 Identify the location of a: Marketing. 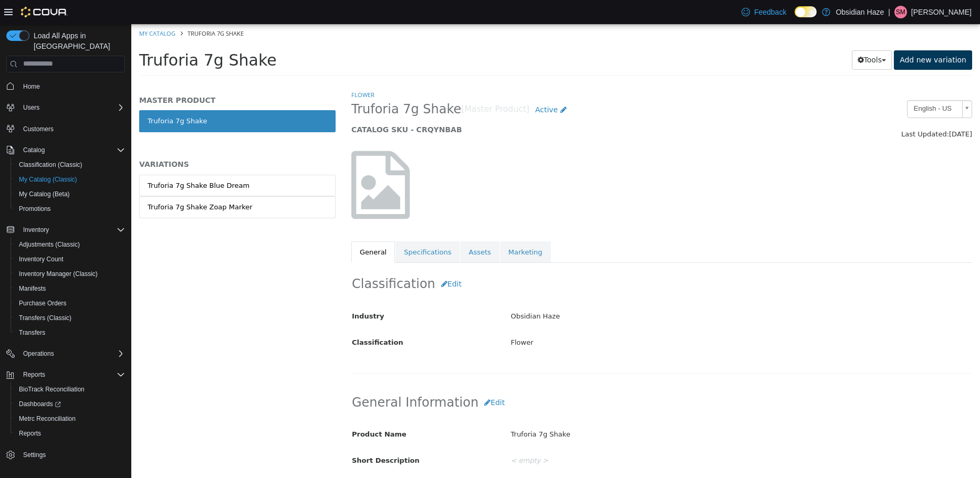
(394, 228).